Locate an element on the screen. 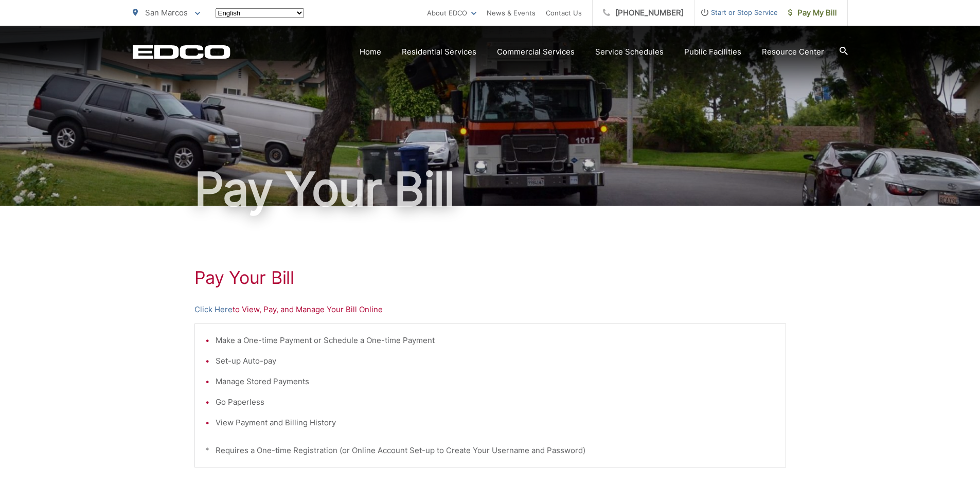 This screenshot has height=486, width=980. span: Pay My Bill is located at coordinates (812, 13).